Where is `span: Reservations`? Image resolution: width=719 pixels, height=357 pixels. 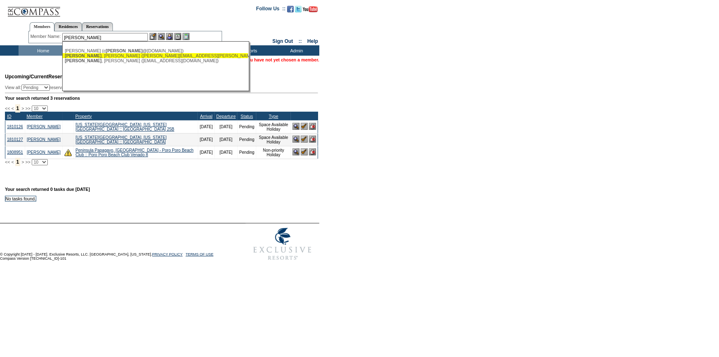 span: Reservations is located at coordinates (42, 77).